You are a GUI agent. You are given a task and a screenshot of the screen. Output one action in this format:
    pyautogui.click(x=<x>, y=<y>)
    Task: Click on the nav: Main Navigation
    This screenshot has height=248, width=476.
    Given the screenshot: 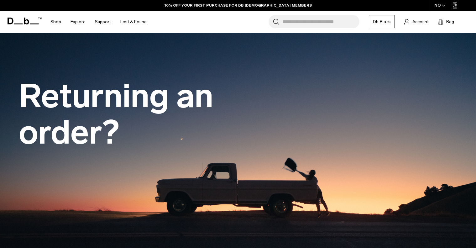 What is the action you would take?
    pyautogui.click(x=98, y=22)
    